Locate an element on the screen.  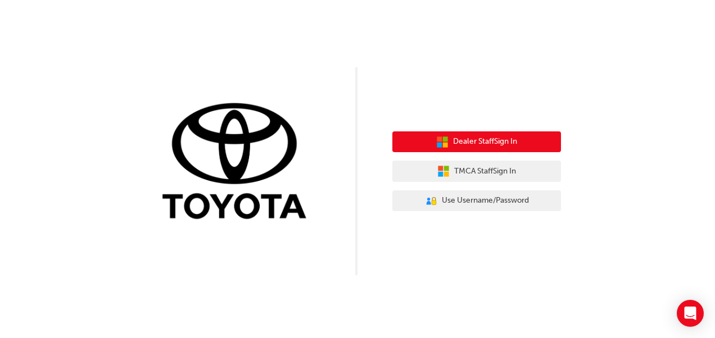
img: Trak is located at coordinates (238, 162).